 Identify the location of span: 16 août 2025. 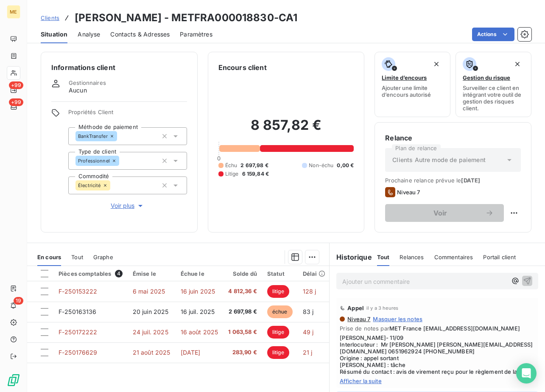
(199, 332).